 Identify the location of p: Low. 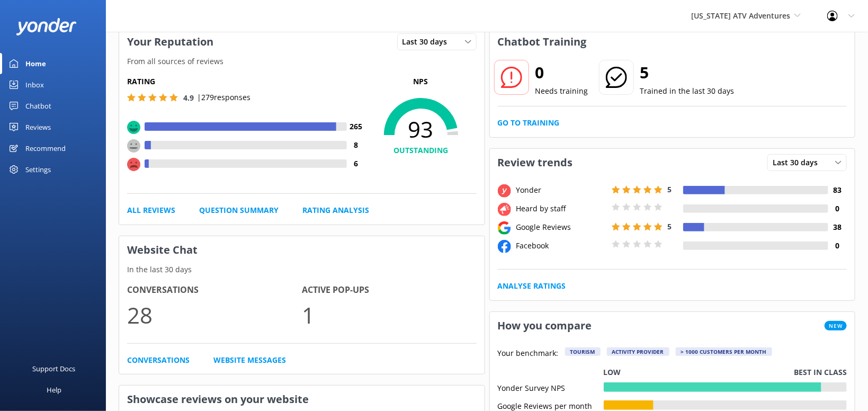
(612, 372).